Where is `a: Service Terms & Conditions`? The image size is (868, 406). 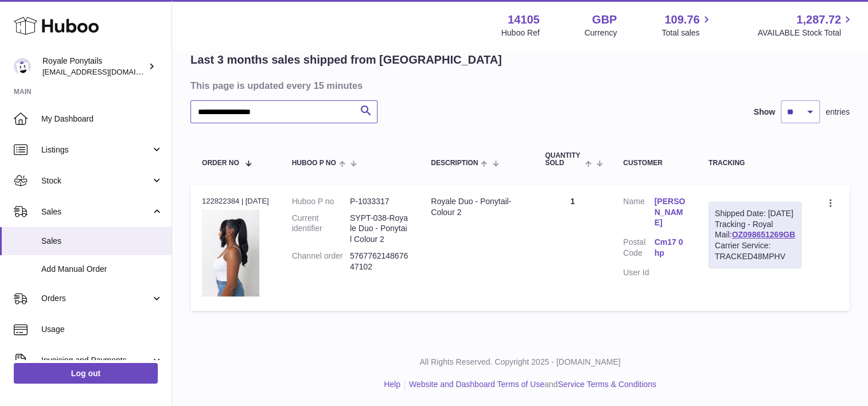 a: Service Terms & Conditions is located at coordinates (607, 384).